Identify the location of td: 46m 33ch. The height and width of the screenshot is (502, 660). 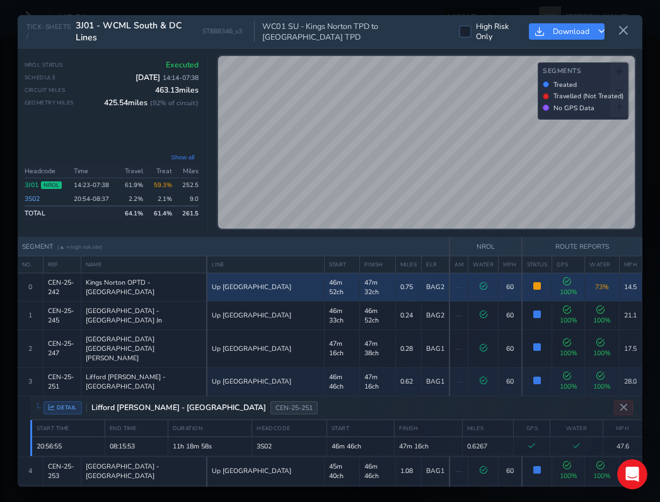
(342, 315).